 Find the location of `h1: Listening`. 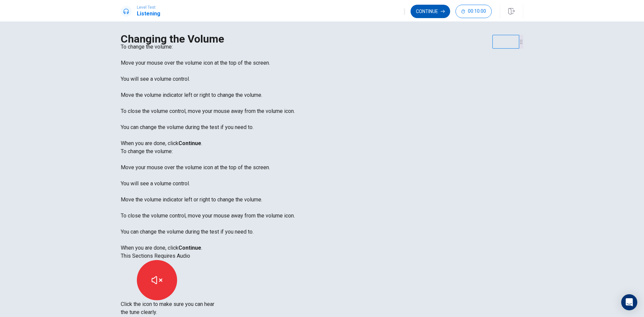

h1: Listening is located at coordinates (149, 14).